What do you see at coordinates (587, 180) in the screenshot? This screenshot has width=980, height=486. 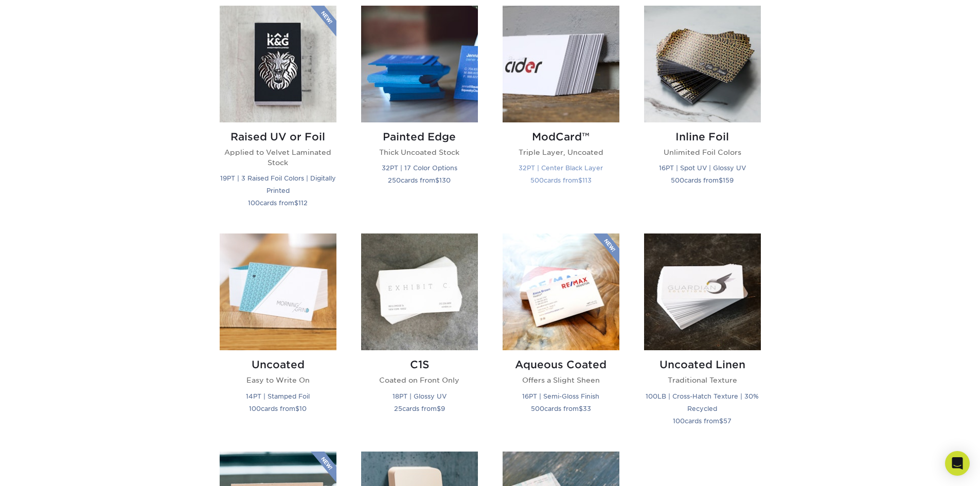 I see `span: 113` at bounding box center [587, 180].